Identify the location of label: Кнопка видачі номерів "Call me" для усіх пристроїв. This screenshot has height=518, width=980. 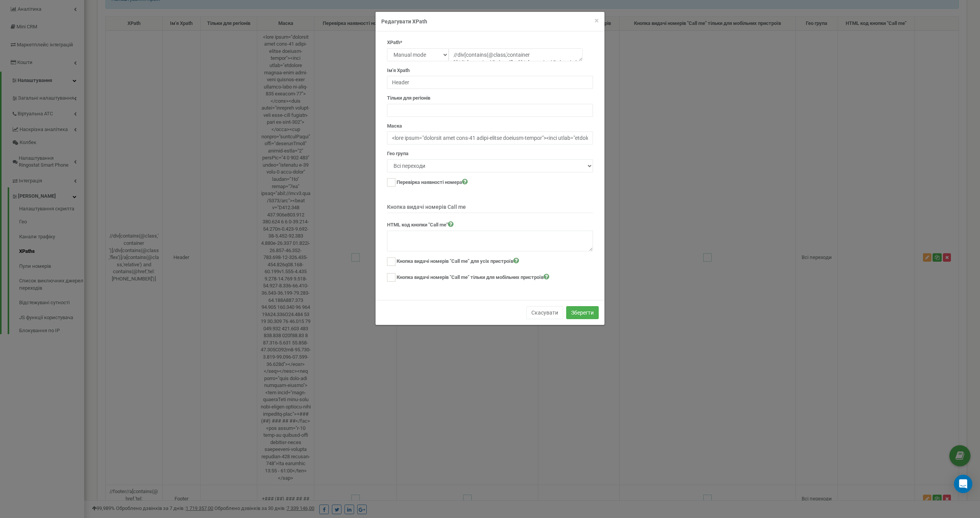
(458, 261).